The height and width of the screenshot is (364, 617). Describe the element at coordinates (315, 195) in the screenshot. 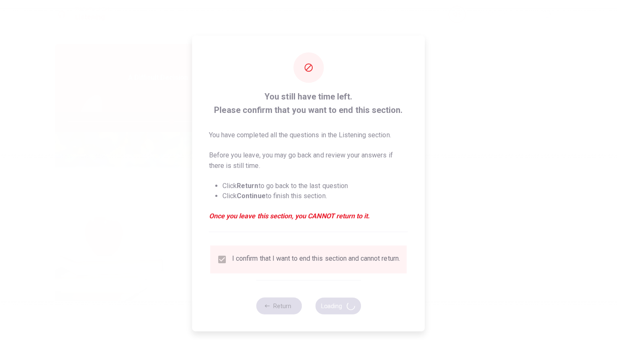

I see `li: Click to finish this section.` at that location.